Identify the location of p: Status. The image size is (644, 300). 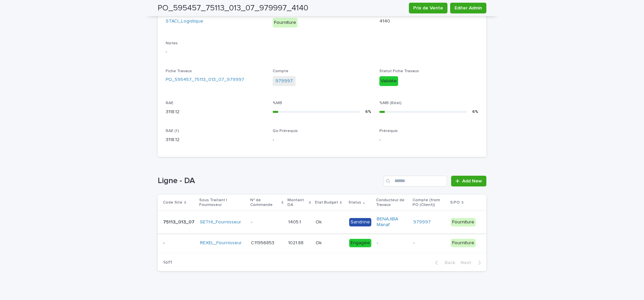
(355, 203).